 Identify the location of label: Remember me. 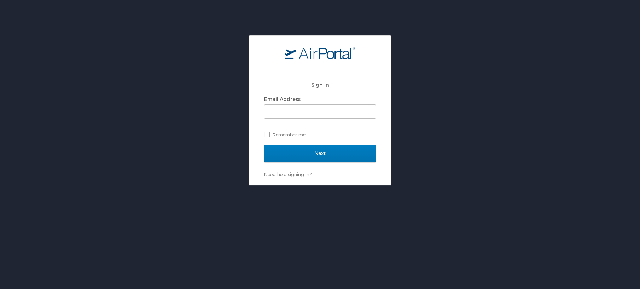
(320, 134).